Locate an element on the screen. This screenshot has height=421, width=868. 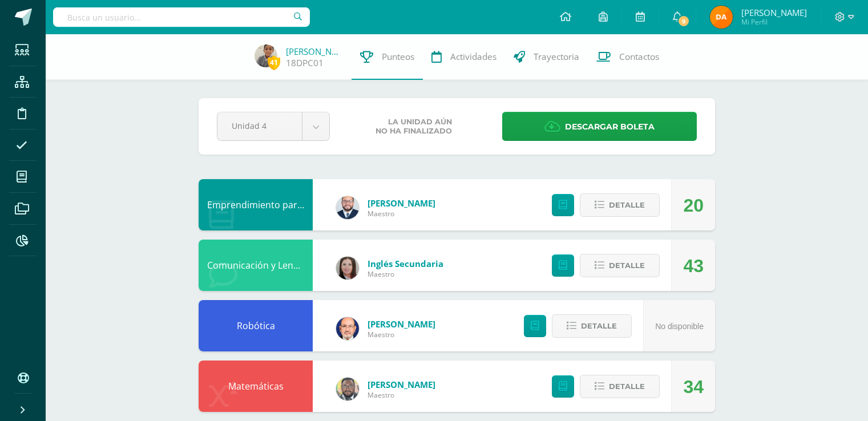
div: 43 is located at coordinates (694, 266).